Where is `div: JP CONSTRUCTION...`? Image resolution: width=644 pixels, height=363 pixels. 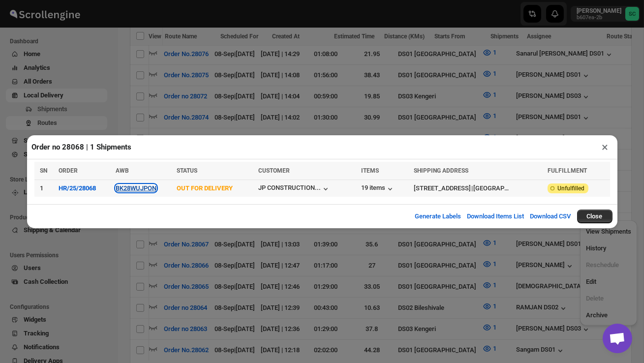
div: JP CONSTRUCTION... is located at coordinates (289, 188).